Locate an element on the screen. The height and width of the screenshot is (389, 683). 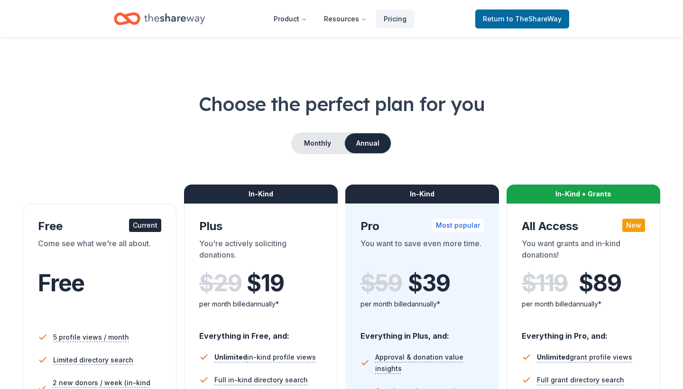
span: Free is located at coordinates (61, 282).